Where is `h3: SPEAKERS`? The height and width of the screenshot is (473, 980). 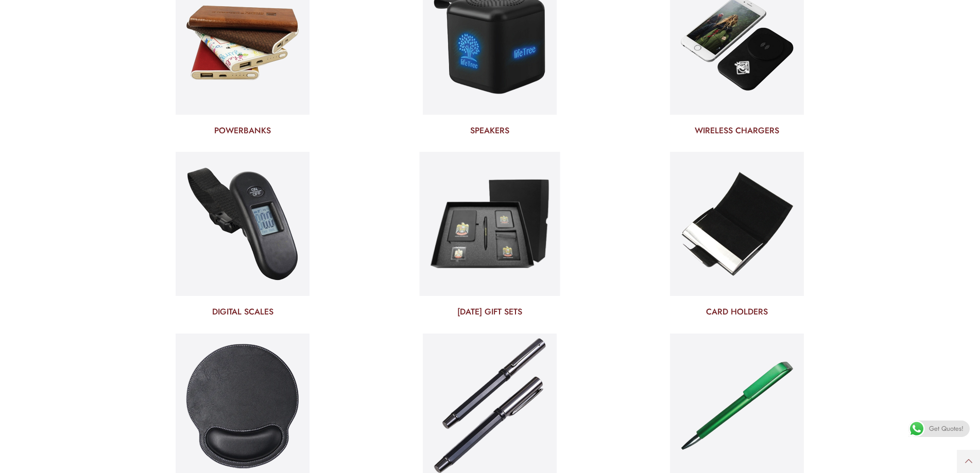 h3: SPEAKERS is located at coordinates (490, 131).